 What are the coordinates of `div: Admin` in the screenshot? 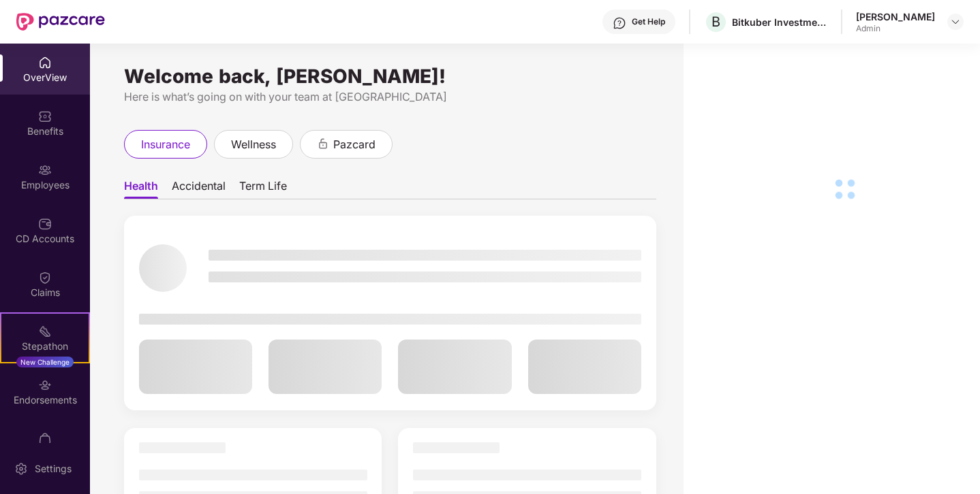 It's located at (896, 29).